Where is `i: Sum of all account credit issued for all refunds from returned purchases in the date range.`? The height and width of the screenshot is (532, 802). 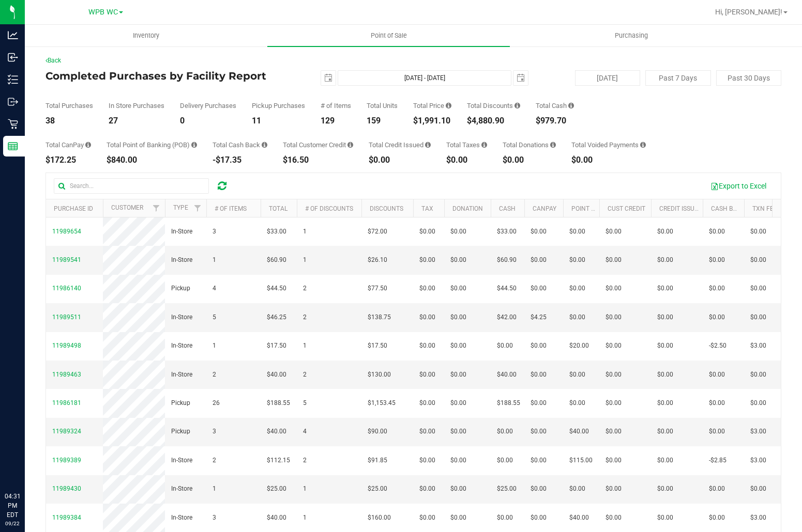
i: Sum of all account credit issued for all refunds from returned purchases in the date range. is located at coordinates (428, 144).